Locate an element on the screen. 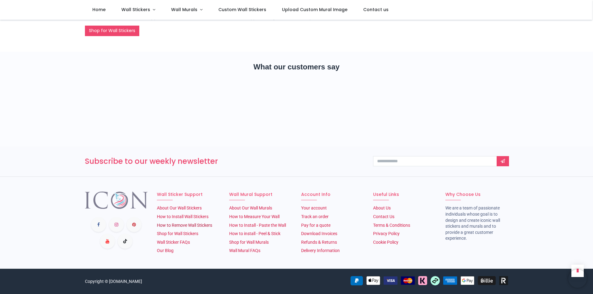 Image resolution: width=593 pixels, height=294 pixels. strong: Our expert is also available by phone, email or live chat for further advice and support through ... is located at coordinates (205, 18).